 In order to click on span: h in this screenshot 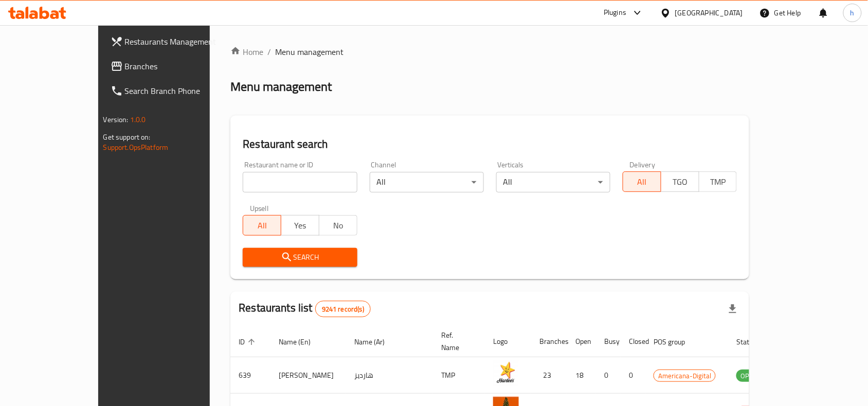, I will do `click(853, 13)`.